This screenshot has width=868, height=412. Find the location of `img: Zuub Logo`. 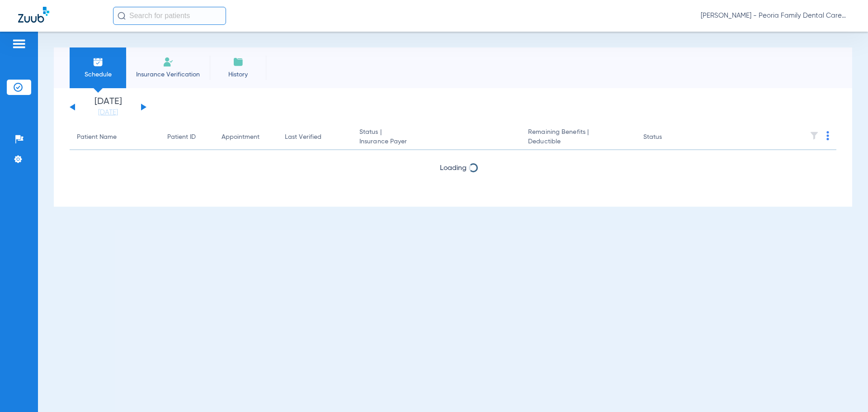

img: Zuub Logo is located at coordinates (33, 14).